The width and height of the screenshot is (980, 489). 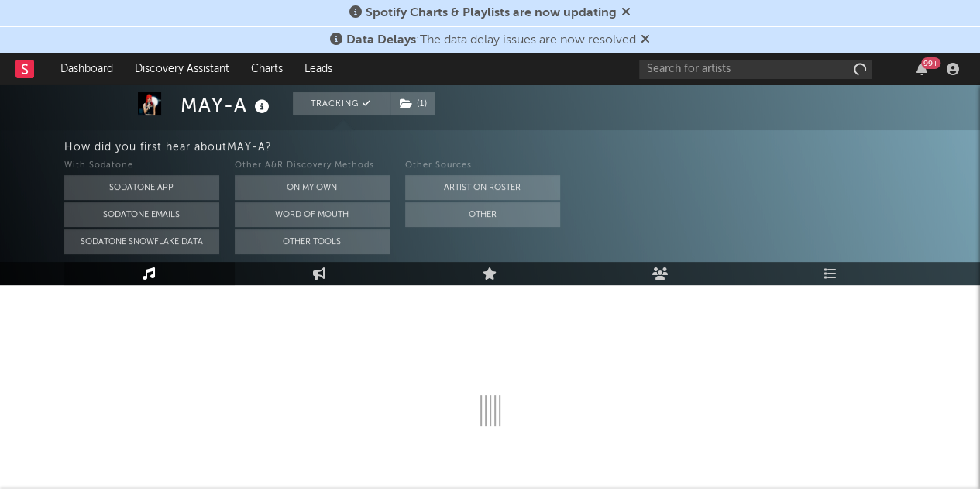 What do you see at coordinates (412, 104) in the screenshot?
I see `button: (1)` at bounding box center [412, 104].